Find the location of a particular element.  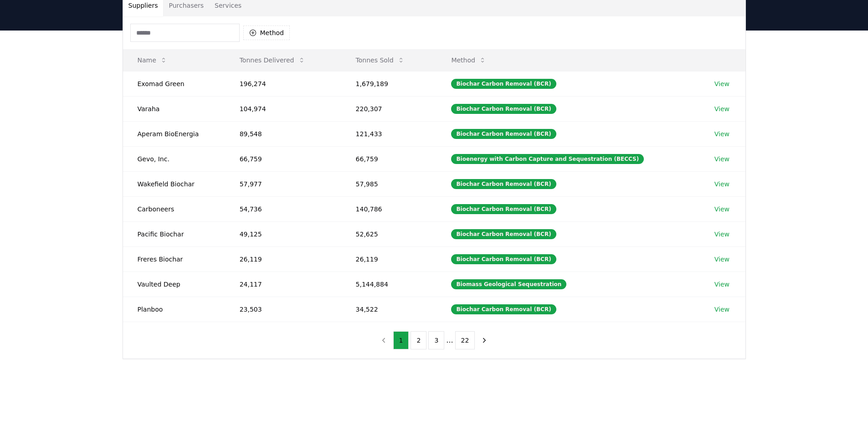

td: 5,144,884 is located at coordinates (389, 284).